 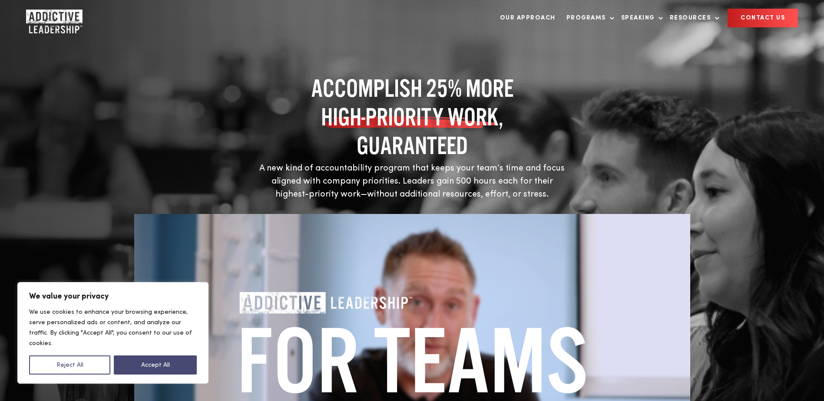 What do you see at coordinates (528, 18) in the screenshot?
I see `a: Our Approach` at bounding box center [528, 18].